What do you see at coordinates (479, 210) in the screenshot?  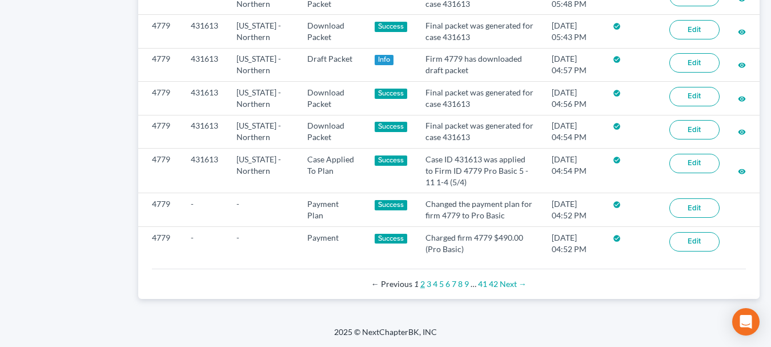 I see `td: Changed the payment plan for firm 4779 to Pro Basic` at bounding box center [479, 210].